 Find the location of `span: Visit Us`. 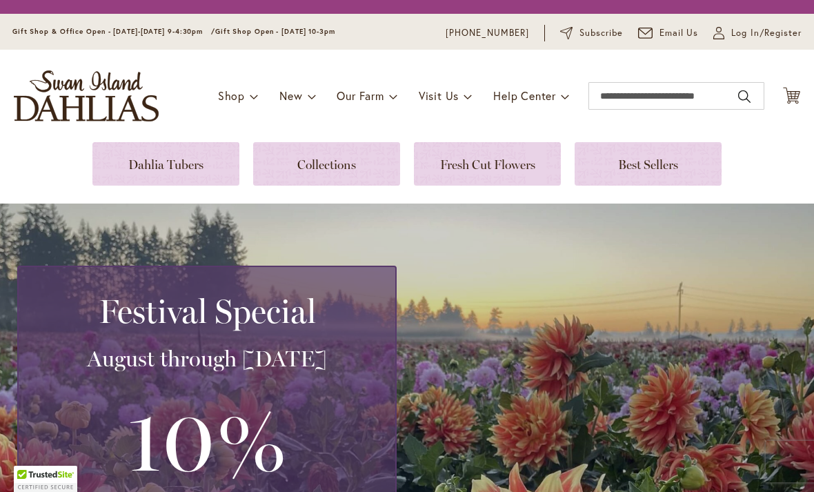

span: Visit Us is located at coordinates (439, 95).